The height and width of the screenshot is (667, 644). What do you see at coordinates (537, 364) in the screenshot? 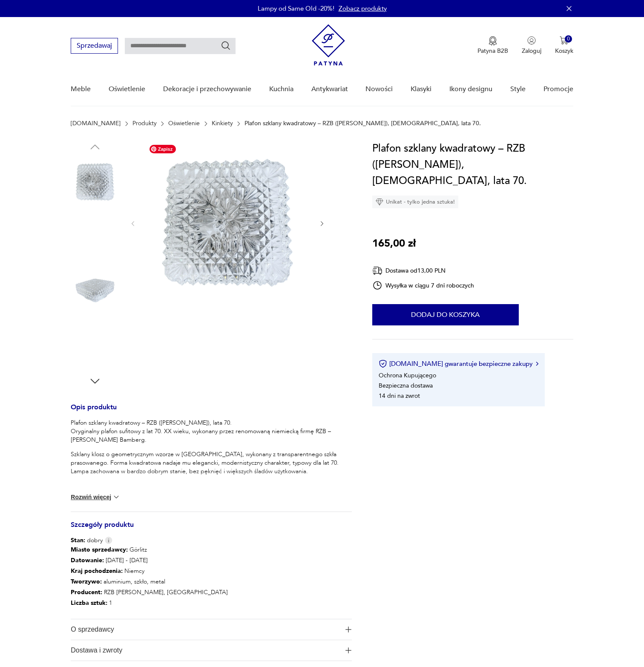
I see `img: Ikona strzałki w prawo` at bounding box center [537, 364].